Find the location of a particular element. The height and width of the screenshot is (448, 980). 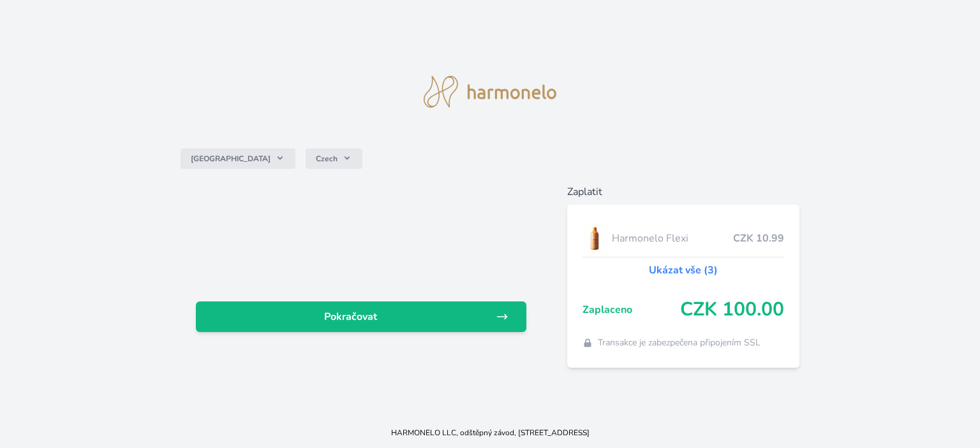

span: Zaplaceno is located at coordinates (631, 310).